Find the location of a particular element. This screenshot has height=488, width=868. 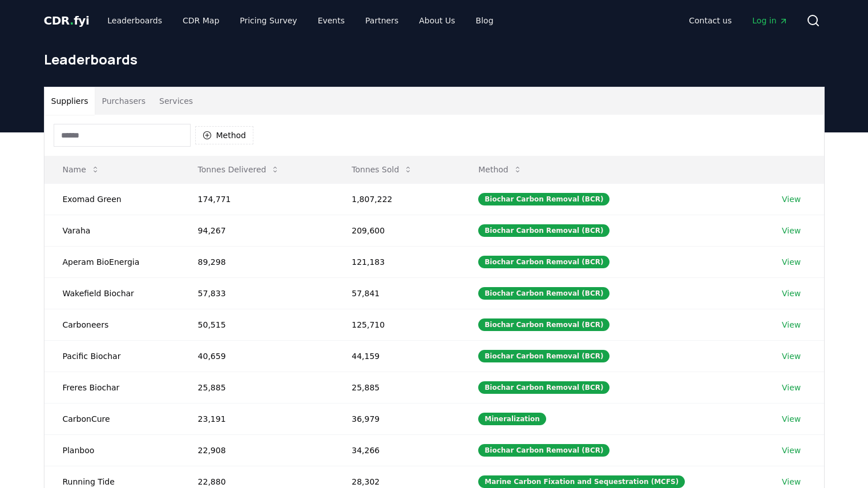

a: Log in is located at coordinates (770, 21).